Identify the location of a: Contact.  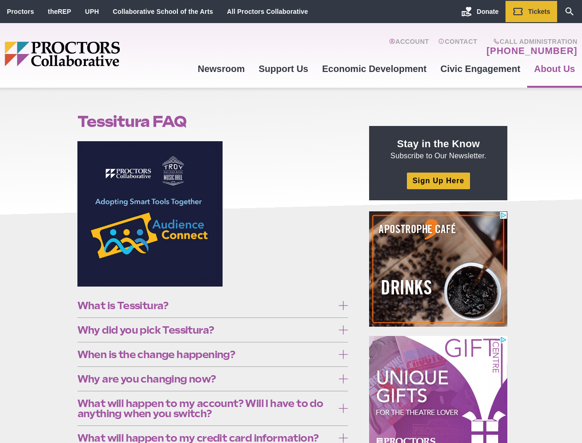
(458, 47).